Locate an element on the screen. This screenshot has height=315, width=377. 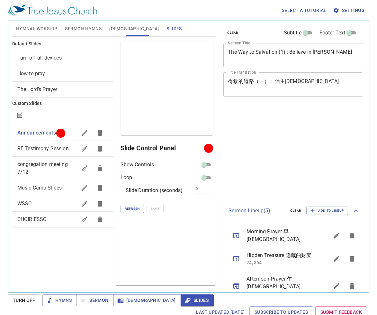
div: CHOIR ESSC is located at coordinates (62, 219).